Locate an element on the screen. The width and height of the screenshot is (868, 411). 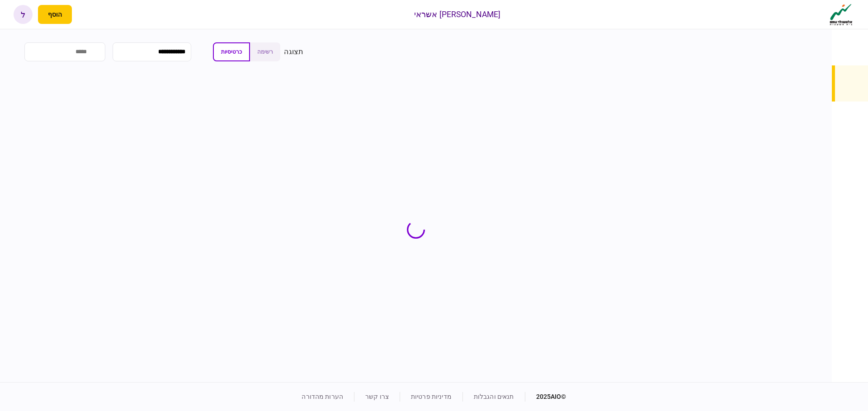
button: פתח תפריט להוספת לקוח is located at coordinates (55, 14).